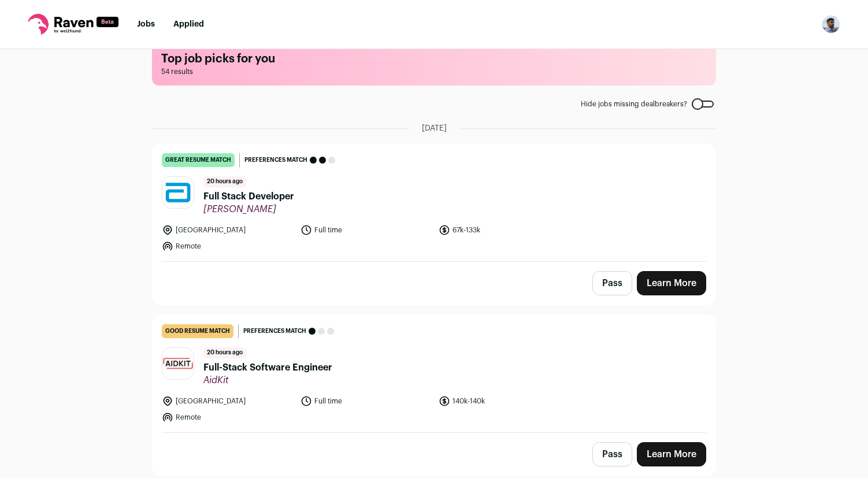 The height and width of the screenshot is (478, 868). I want to click on li: 140k-140k, so click(504, 401).